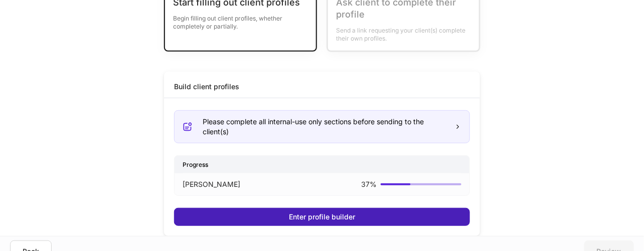 The image size is (644, 251). I want to click on div: Progress, so click(322, 164).